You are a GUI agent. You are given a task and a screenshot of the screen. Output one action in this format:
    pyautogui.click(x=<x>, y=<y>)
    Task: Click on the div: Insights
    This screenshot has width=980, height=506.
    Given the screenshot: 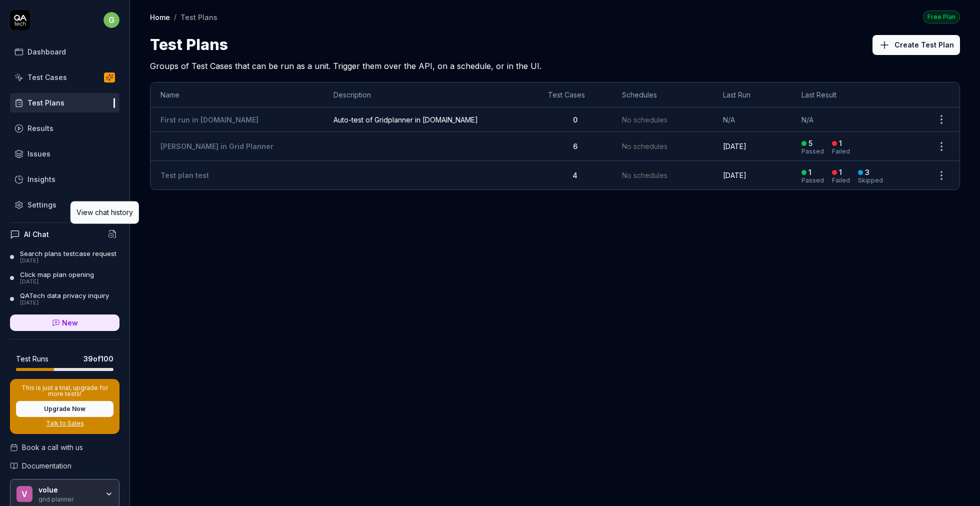 What is the action you would take?
    pyautogui.click(x=42, y=179)
    